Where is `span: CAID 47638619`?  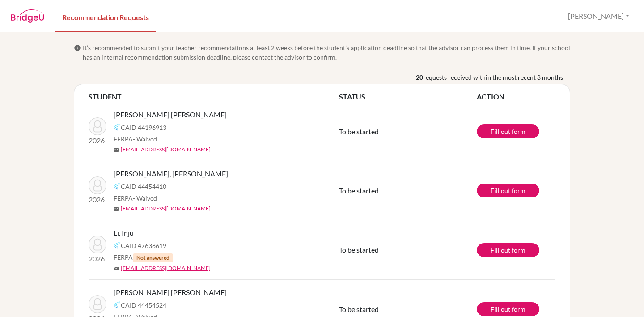
span: CAID 47638619 is located at coordinates (144, 245).